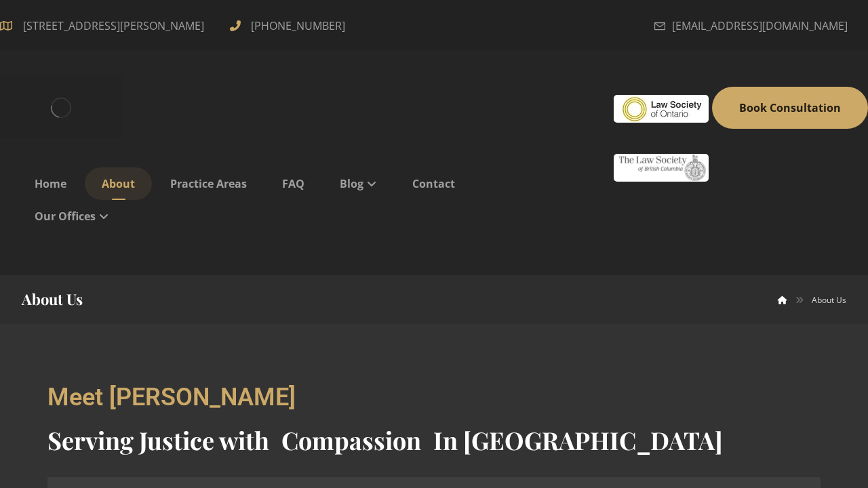  Describe the element at coordinates (293, 183) in the screenshot. I see `span: FAQ` at that location.